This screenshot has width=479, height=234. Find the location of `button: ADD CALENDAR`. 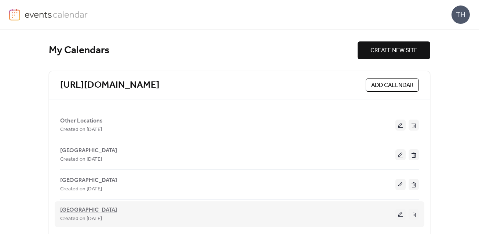

button: ADD CALENDAR is located at coordinates (392, 85).